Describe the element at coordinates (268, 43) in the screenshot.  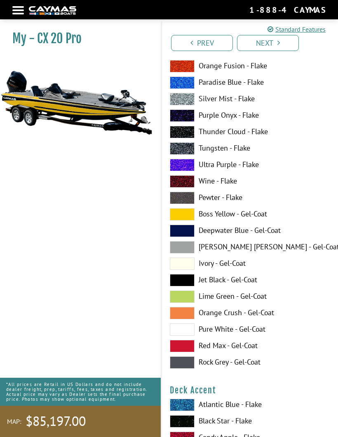
I see `a: Next` at that location.